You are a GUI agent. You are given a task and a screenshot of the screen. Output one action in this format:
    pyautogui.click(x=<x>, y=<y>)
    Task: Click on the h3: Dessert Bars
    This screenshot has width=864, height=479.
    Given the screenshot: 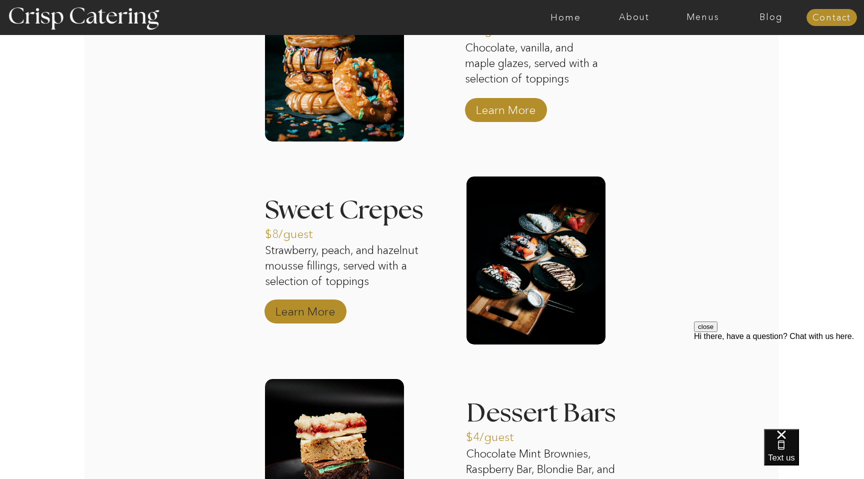 What is the action you would take?
    pyautogui.click(x=542, y=407)
    